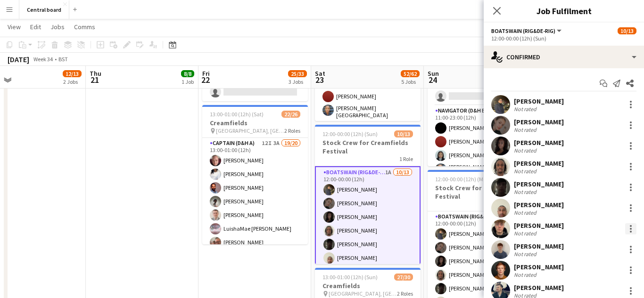  What do you see at coordinates (291, 114) in the screenshot?
I see `span: 22/26` at bounding box center [291, 114].